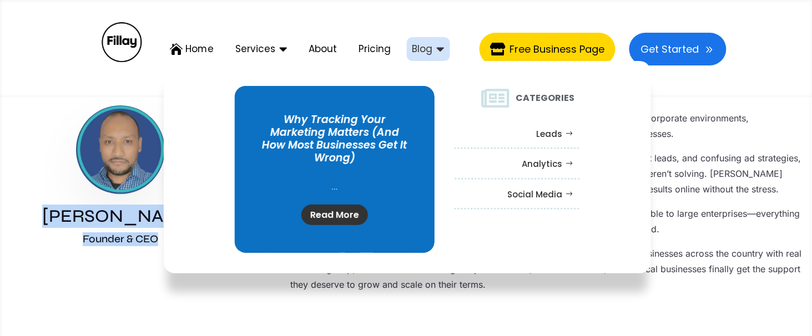  Describe the element at coordinates (669, 49) in the screenshot. I see `span: Get Started` at that location.